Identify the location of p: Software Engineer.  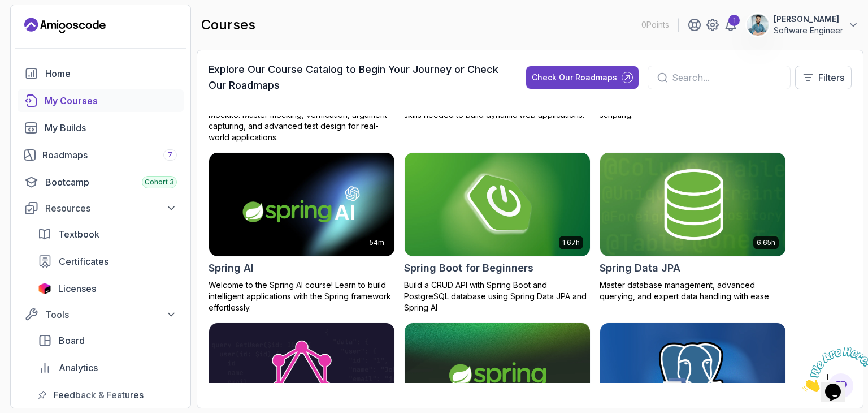
(809, 31).